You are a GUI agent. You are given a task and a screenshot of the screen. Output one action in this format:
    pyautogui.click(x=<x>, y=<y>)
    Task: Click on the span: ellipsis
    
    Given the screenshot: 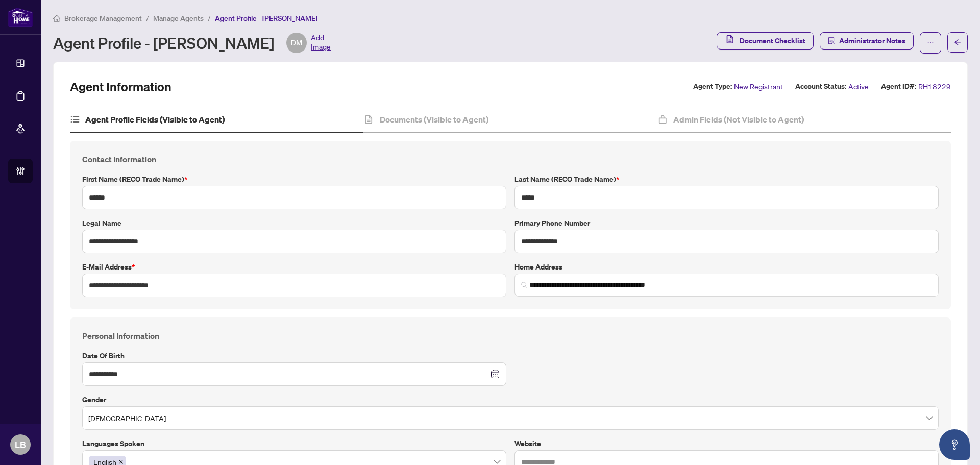 What is the action you would take?
    pyautogui.click(x=930, y=43)
    